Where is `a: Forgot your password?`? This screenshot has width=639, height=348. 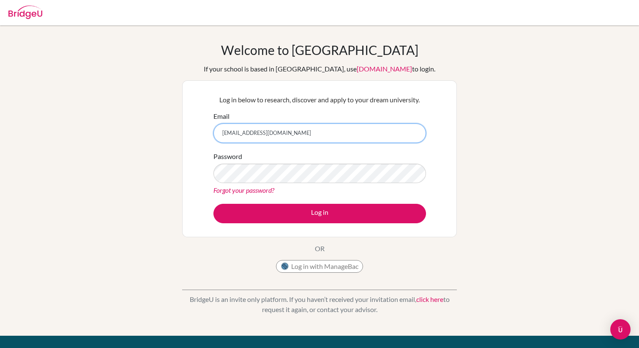
a: Forgot your password? is located at coordinates (244, 190).